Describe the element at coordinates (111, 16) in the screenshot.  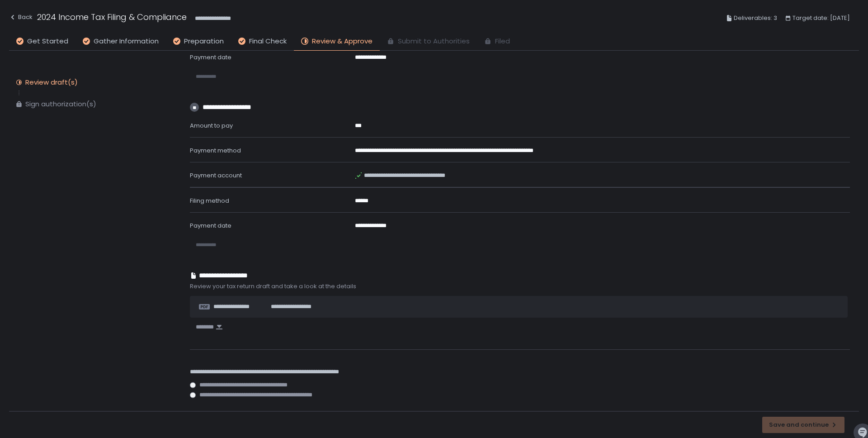
I see `h1: 2024 Income Tax Filing & Compliance` at that location.